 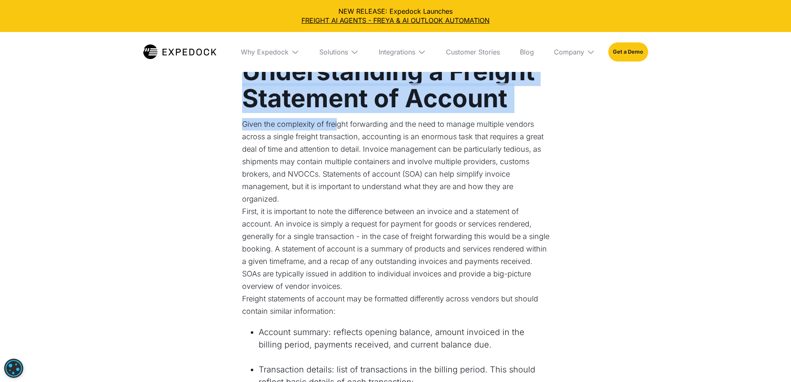 I want to click on a: FREIGHT AI AGENTS - FREYA & AI OUTLOOK AUTOMATION, so click(x=395, y=20).